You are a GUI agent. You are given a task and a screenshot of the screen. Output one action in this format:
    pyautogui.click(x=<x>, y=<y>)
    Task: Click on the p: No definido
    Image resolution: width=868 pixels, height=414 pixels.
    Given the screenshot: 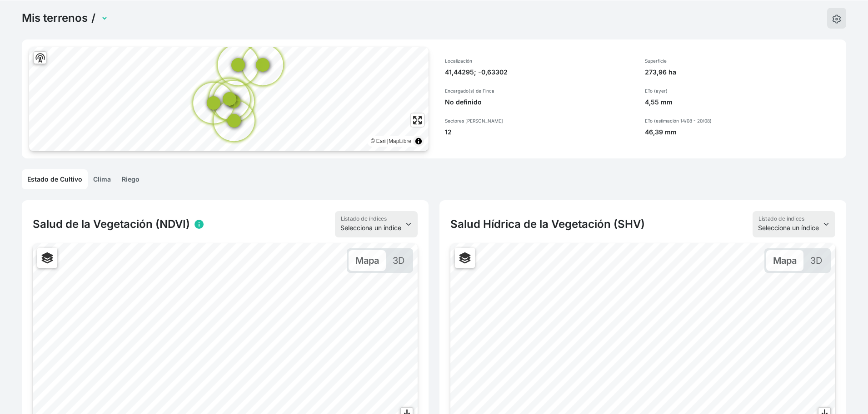 What is the action you would take?
    pyautogui.click(x=539, y=102)
    